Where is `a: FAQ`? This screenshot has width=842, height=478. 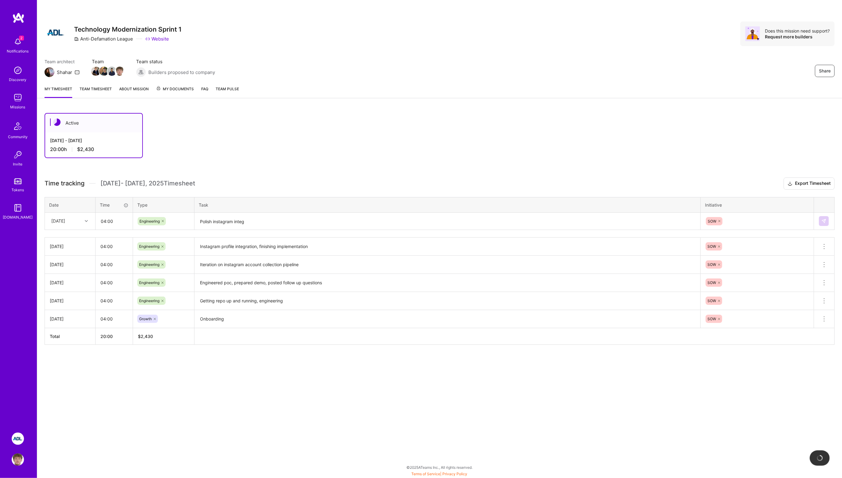 a: FAQ is located at coordinates (205, 92).